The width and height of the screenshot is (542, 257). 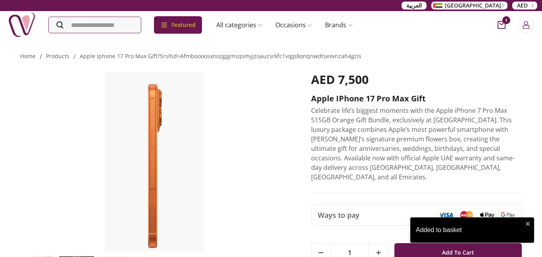 What do you see at coordinates (58, 56) in the screenshot?
I see `a: products` at bounding box center [58, 56].